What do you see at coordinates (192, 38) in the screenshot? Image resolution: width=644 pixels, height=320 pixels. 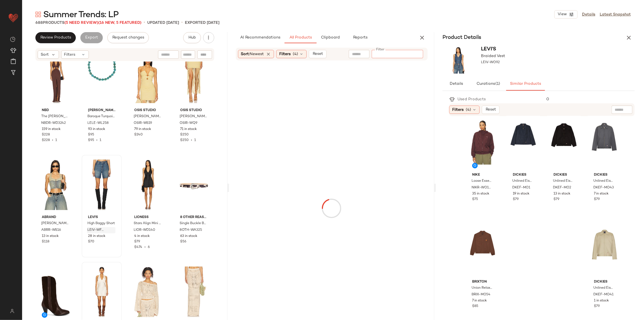 I see `button: Hub` at bounding box center [192, 38].